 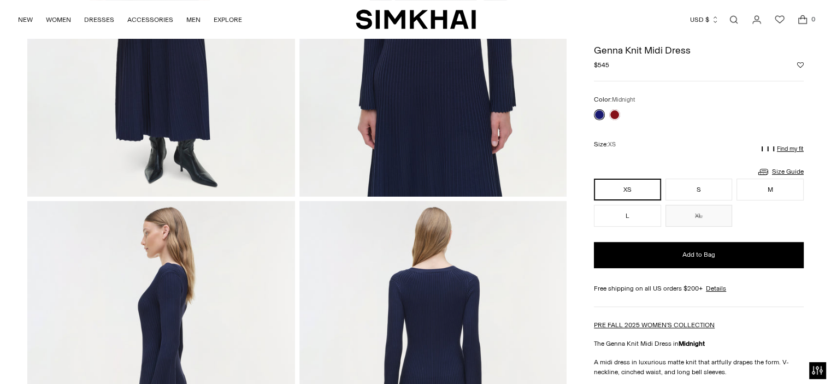 What do you see at coordinates (605, 144) in the screenshot?
I see `label: Size:` at bounding box center [605, 144].